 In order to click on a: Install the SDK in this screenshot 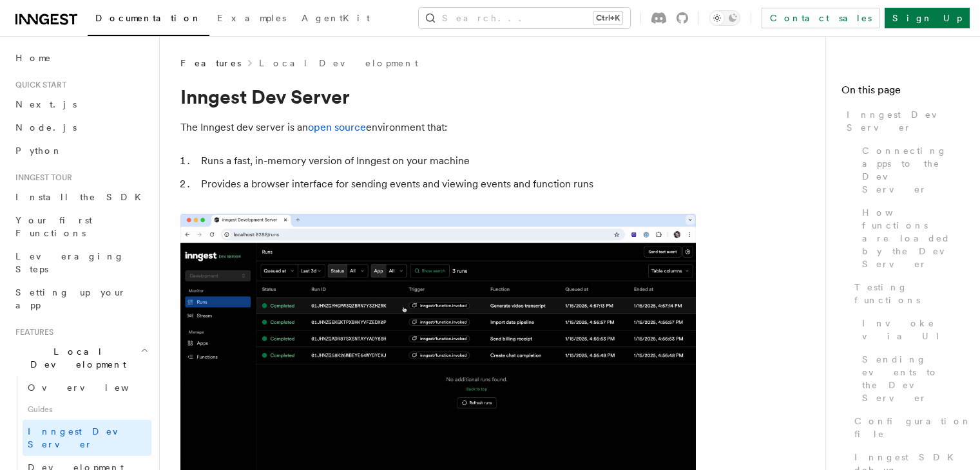, I will do `click(80, 197)`.